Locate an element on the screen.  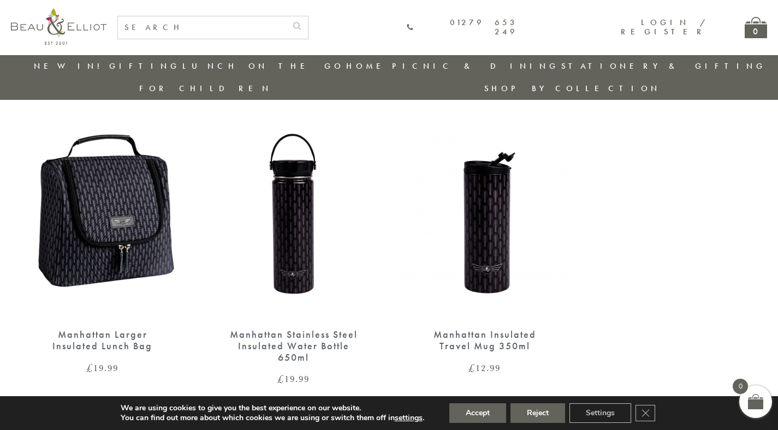
a: 01279 653 249 is located at coordinates (462, 27).